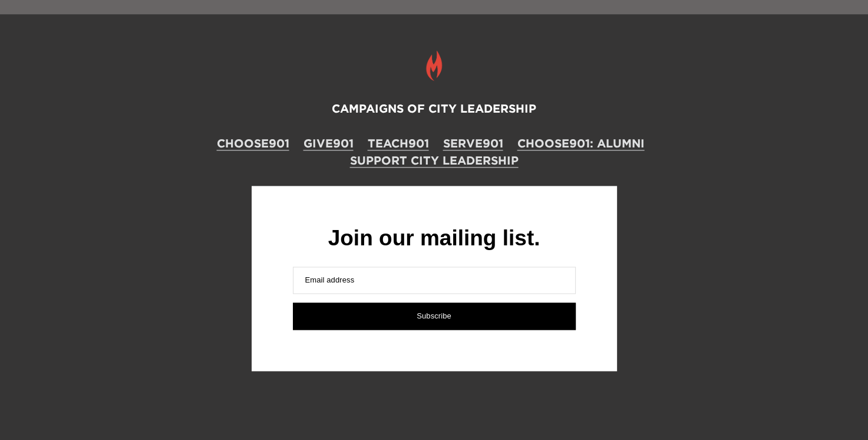 Image resolution: width=868 pixels, height=440 pixels. I want to click on h4: CAMPAIGNS OF CITY LEADERSHIP, so click(434, 108).